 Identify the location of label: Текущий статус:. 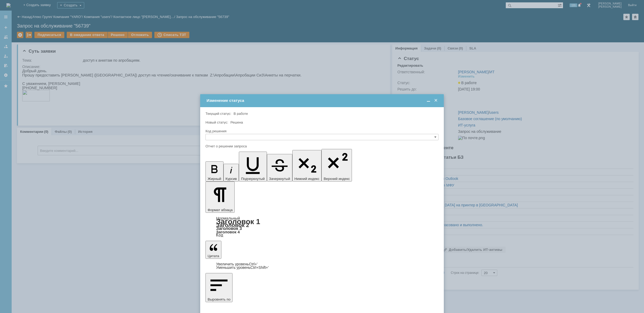
(218, 113).